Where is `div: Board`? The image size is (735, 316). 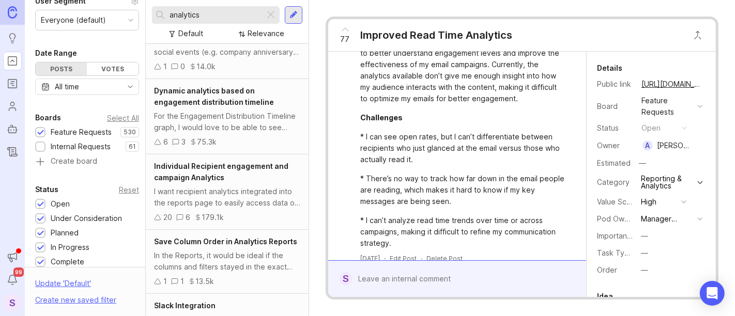 div: Board is located at coordinates (615, 106).